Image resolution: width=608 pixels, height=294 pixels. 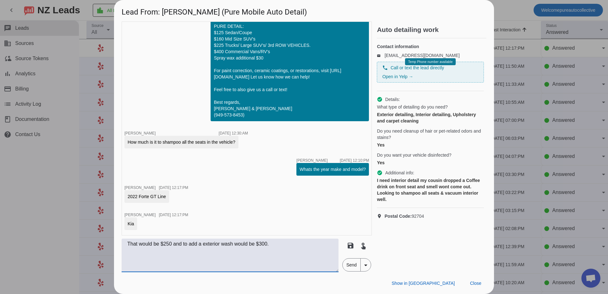 I want to click on button: Close, so click(x=476, y=283).